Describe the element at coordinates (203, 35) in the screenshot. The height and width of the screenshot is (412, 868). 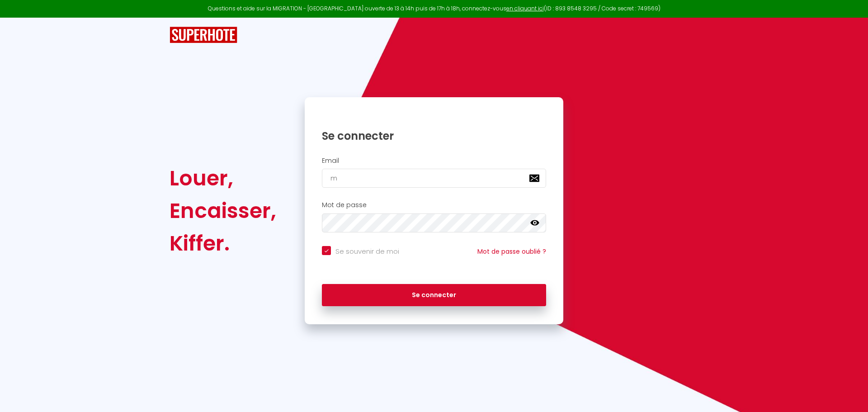
I see `img: SuperHote logo` at that location.